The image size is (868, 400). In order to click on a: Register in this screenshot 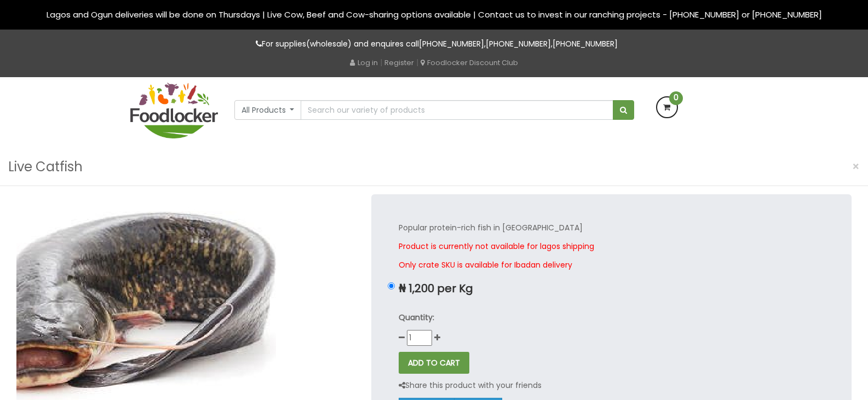, I will do `click(399, 63)`.